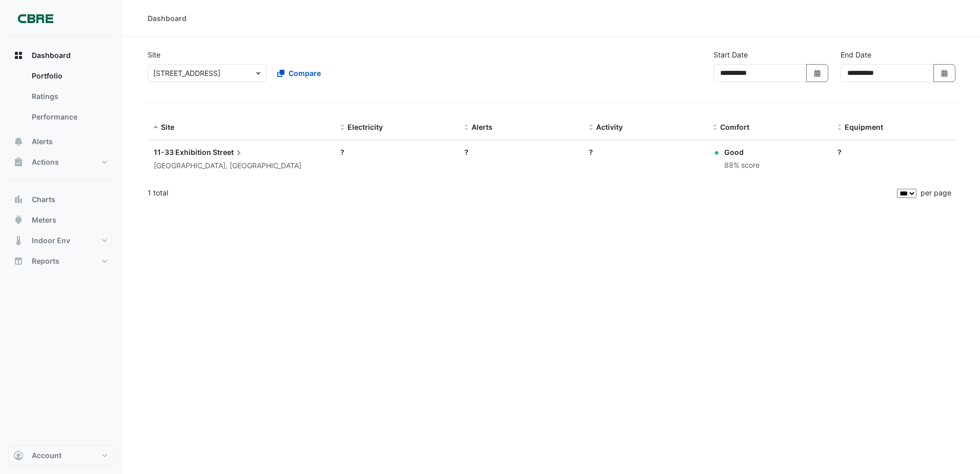  What do you see at coordinates (44, 220) in the screenshot?
I see `span: Meters` at bounding box center [44, 220].